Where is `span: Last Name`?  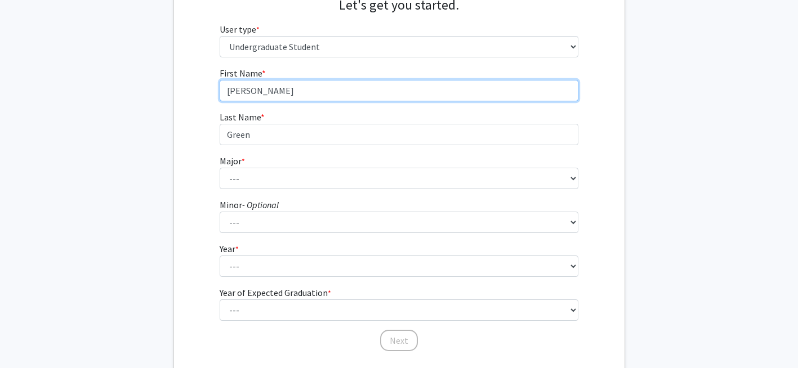 span: Last Name is located at coordinates (240, 117).